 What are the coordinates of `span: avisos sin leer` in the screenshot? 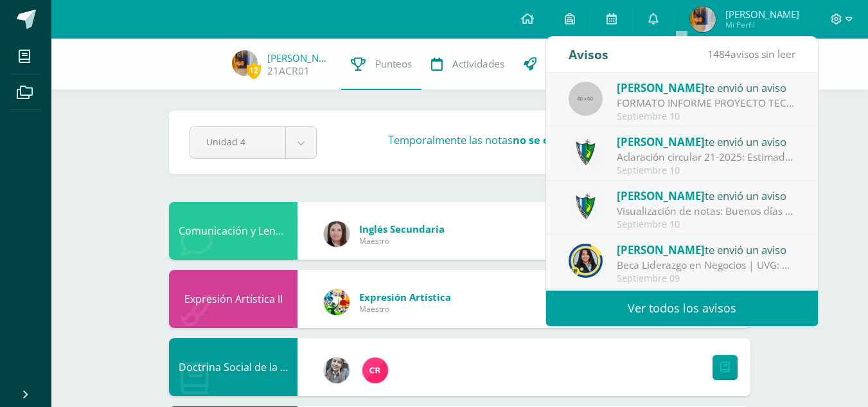 It's located at (751, 54).